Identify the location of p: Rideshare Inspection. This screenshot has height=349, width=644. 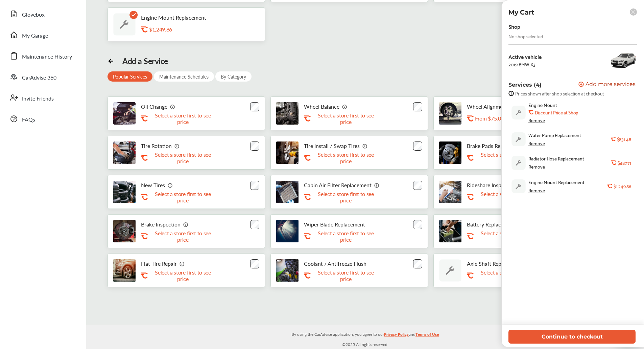
(492, 185).